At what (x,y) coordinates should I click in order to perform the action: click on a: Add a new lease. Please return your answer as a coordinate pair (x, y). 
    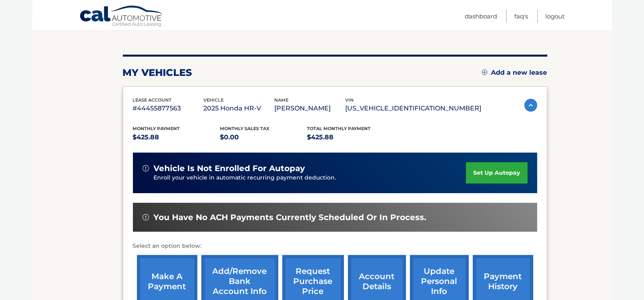
    Looking at the image, I should click on (514, 73).